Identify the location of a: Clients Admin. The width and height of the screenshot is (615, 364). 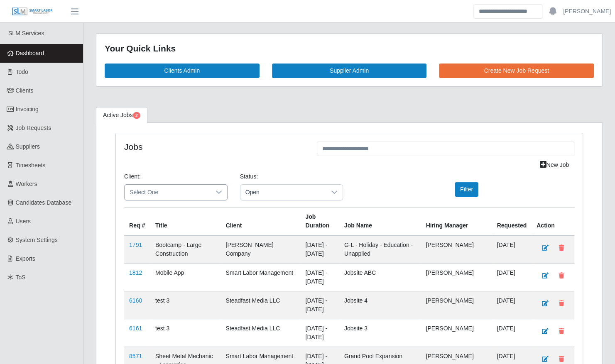
(182, 71).